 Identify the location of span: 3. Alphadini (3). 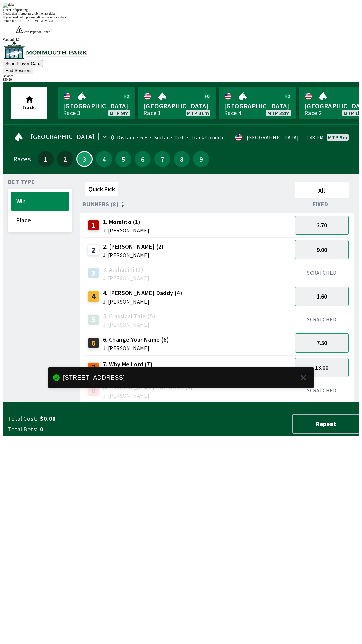
(126, 270).